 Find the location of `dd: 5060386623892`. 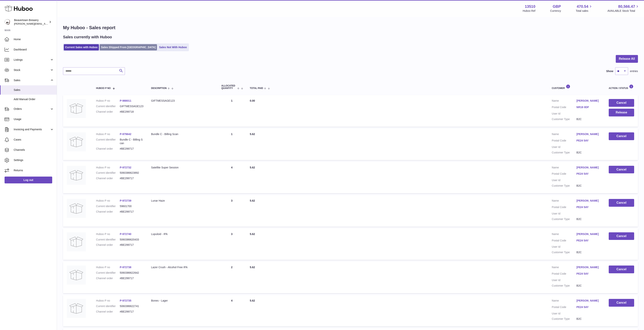

dd: 5060386623892 is located at coordinates (132, 173).